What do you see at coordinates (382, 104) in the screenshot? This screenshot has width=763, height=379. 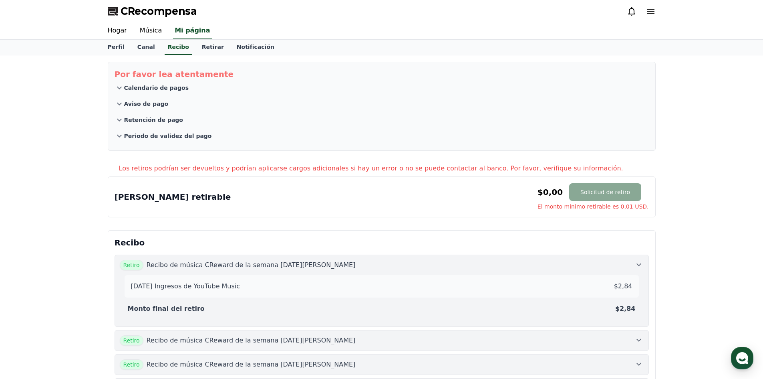 I see `button: Aviso de pago` at bounding box center [382, 104].